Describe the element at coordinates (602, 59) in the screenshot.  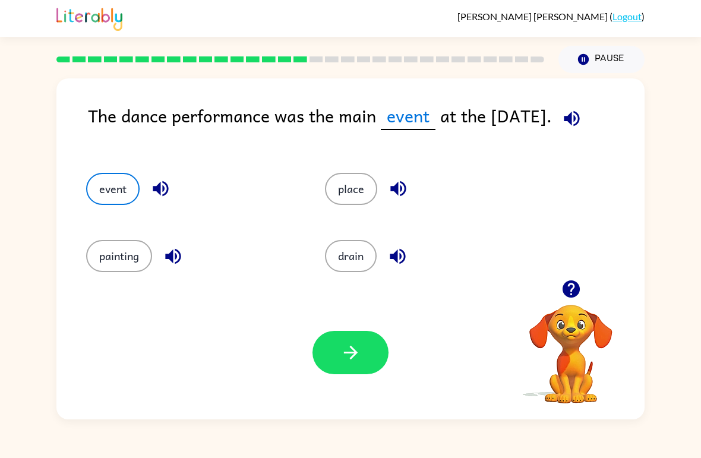
I see `button: Pause` at that location.